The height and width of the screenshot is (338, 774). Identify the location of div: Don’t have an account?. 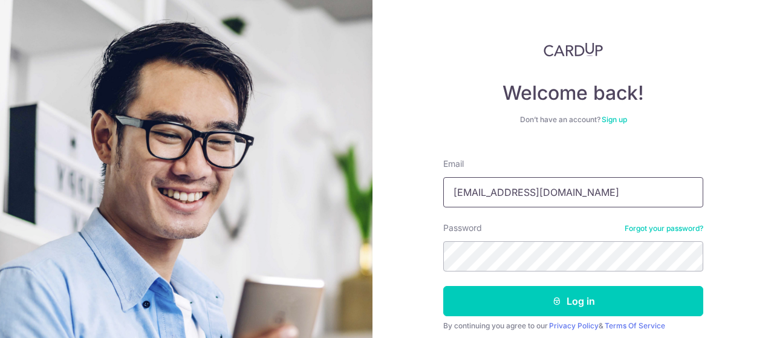
(573, 120).